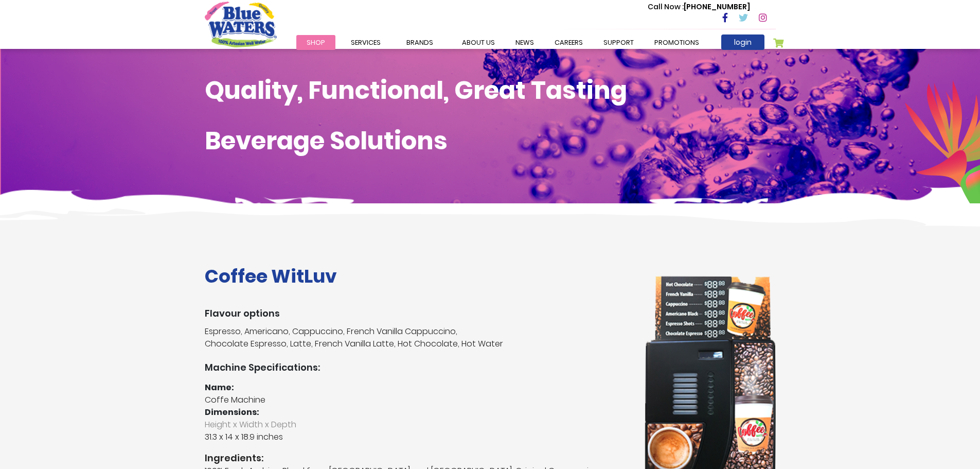  What do you see at coordinates (316, 42) in the screenshot?
I see `span: Shop` at bounding box center [316, 42].